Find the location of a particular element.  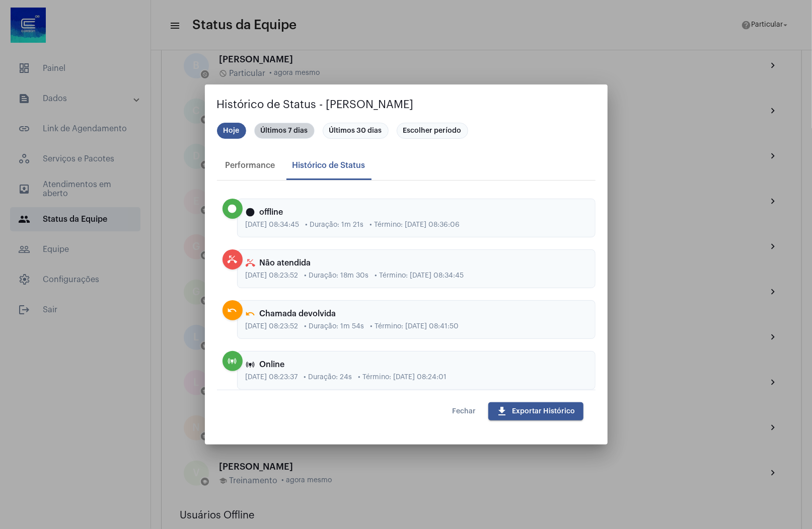

mat-icon: download is located at coordinates (502, 412).